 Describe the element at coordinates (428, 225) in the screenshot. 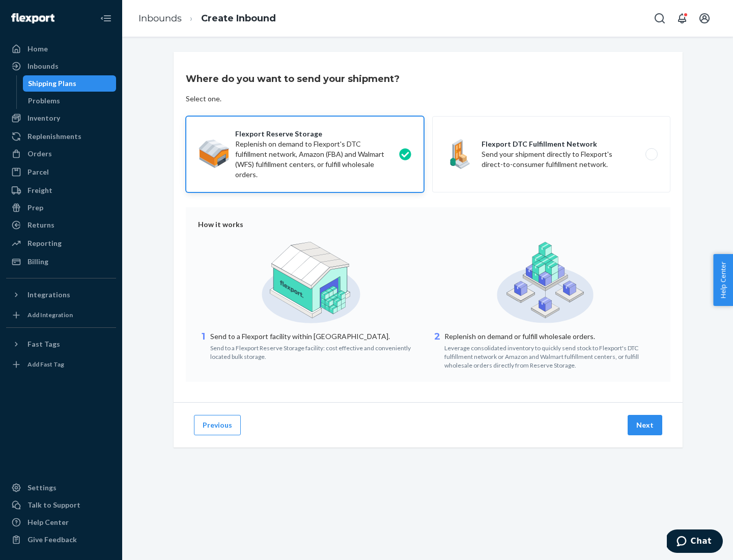

I see `div: How it works` at that location.